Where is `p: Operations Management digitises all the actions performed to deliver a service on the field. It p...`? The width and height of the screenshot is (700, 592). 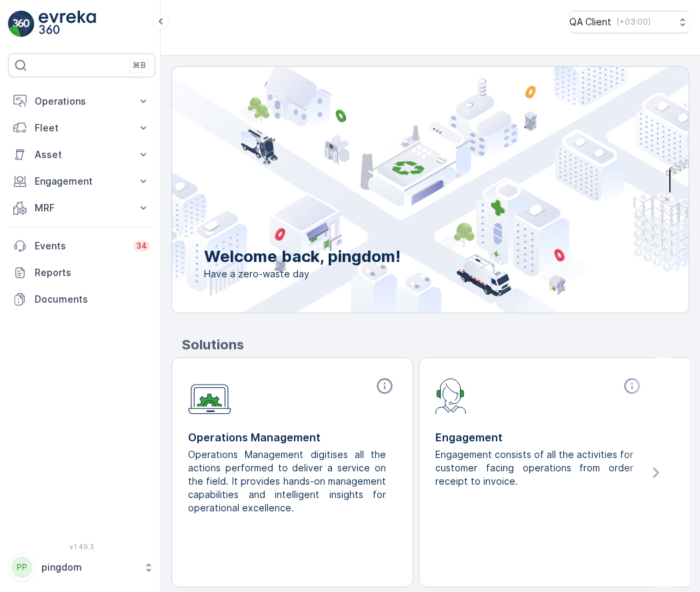 p: Operations Management digitises all the actions performed to deliver a service on the field. It p... is located at coordinates (286, 481).